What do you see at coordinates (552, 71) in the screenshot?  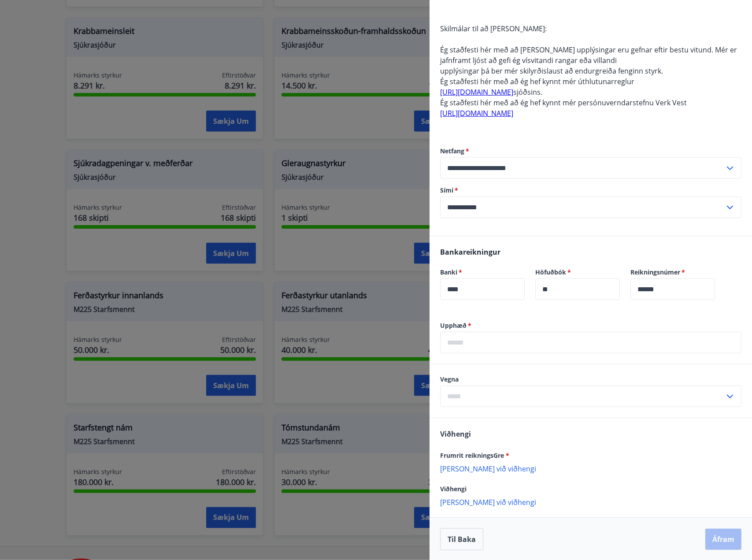 I see `span: upplýsingar þá ber mér skilyrðislaust að endurgreiða fenginn styrk.` at bounding box center [552, 71].